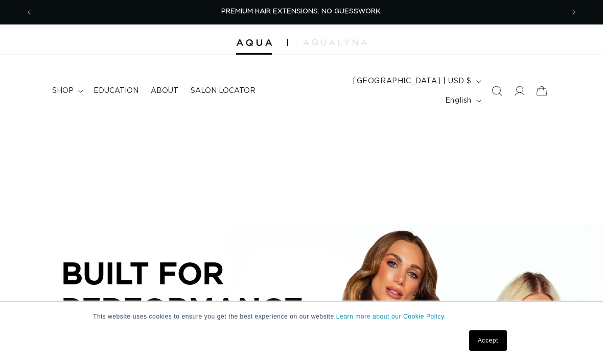 The width and height of the screenshot is (603, 364). Describe the element at coordinates (223, 91) in the screenshot. I see `a: Salon Locator` at that location.